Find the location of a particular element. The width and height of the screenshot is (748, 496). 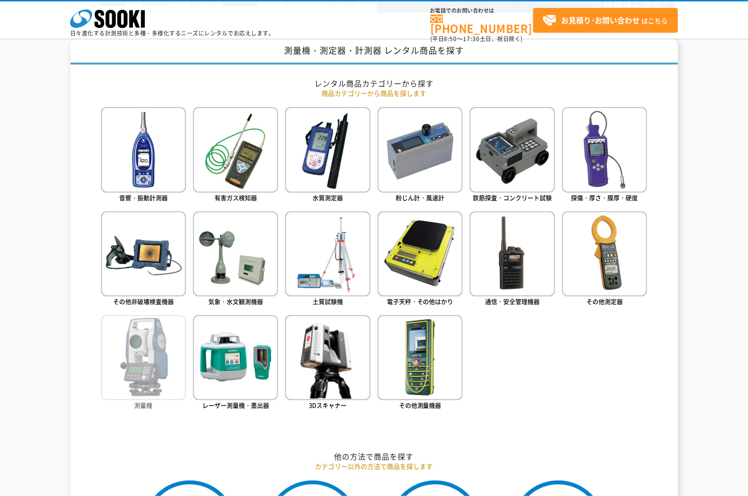

img: 測量機 is located at coordinates (143, 358).